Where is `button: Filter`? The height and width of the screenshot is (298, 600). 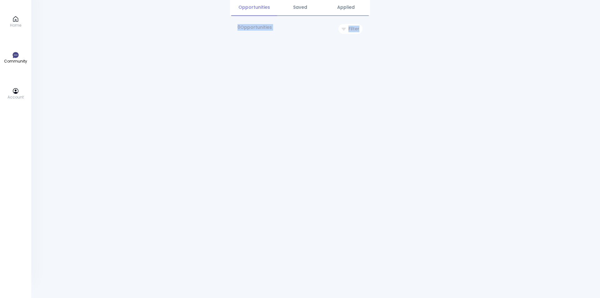 button: Filter is located at coordinates (350, 29).